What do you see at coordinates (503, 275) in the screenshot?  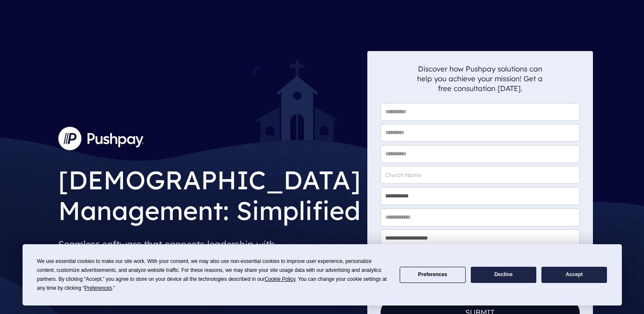 I see `button: Decline` at bounding box center [503, 275].